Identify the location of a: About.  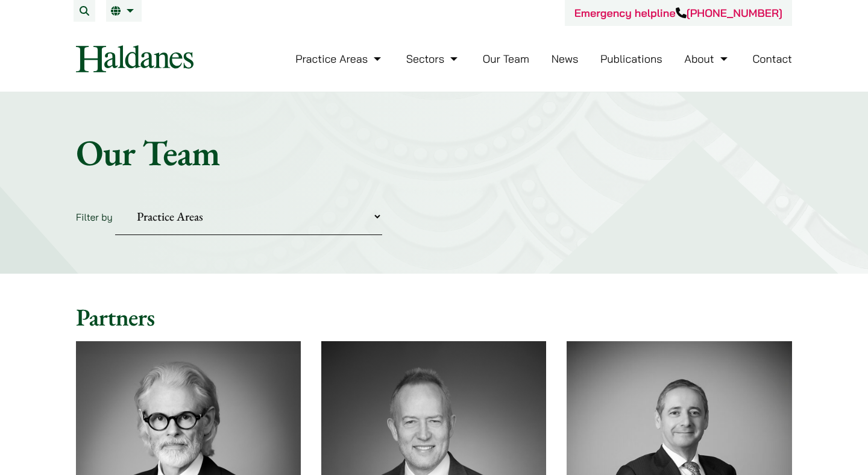
(707, 58).